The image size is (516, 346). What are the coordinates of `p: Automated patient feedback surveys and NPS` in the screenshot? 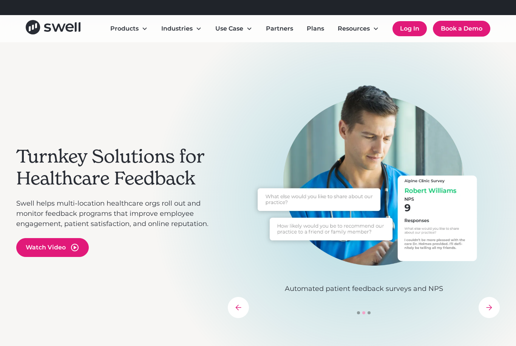 It's located at (364, 289).